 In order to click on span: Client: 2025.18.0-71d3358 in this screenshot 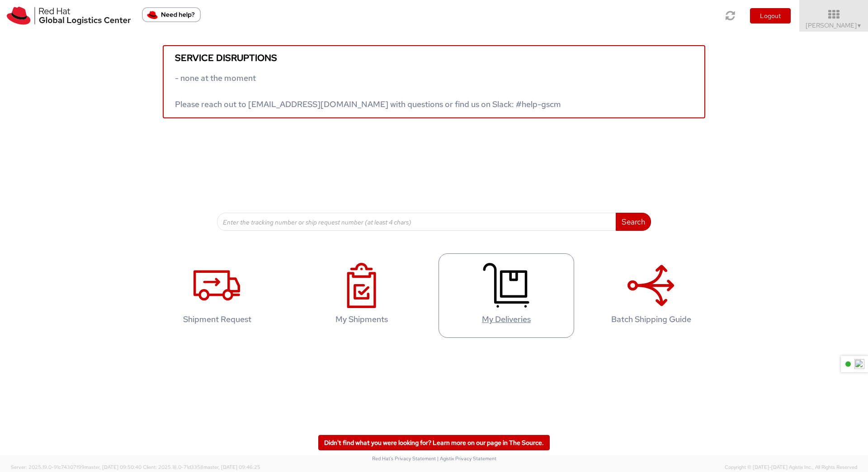, I will do `click(202, 467)`.